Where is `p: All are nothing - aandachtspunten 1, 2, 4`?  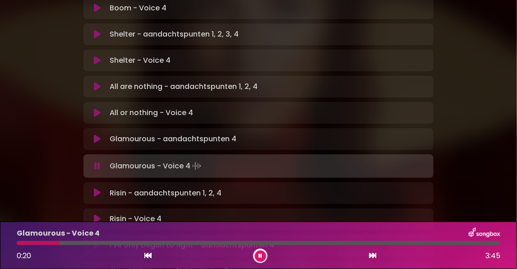 p: All are nothing - aandachtspunten 1, 2, 4 is located at coordinates (184, 87).